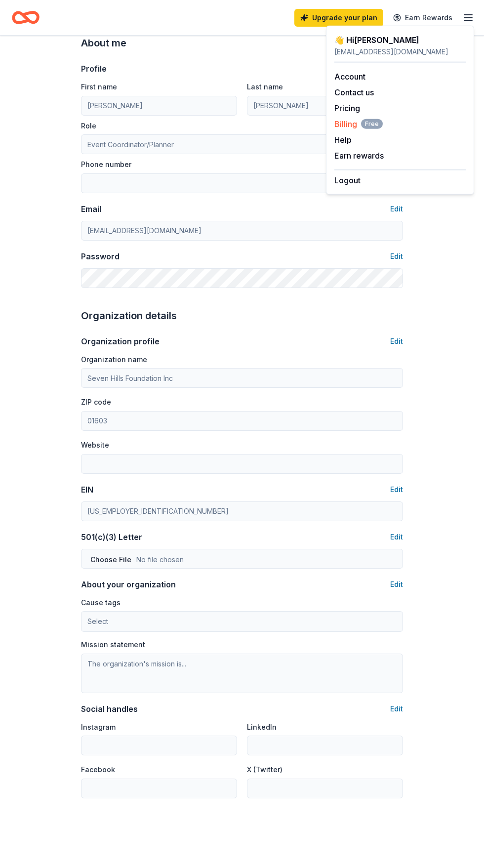 The height and width of the screenshot is (868, 484). Describe the element at coordinates (100, 256) in the screenshot. I see `div: Password` at that location.